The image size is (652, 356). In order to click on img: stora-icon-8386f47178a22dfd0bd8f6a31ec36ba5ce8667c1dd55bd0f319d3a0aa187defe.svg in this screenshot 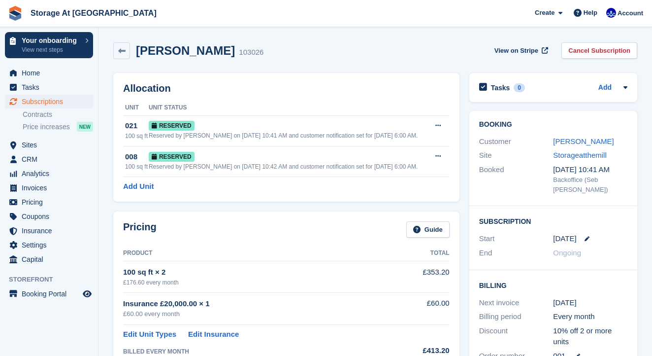, I will do `click(15, 13)`.